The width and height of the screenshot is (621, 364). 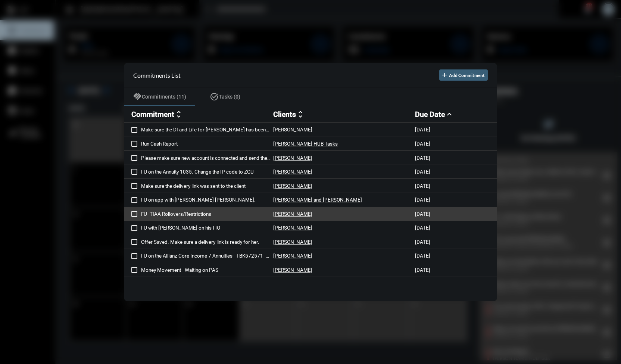 What do you see at coordinates (285, 114) in the screenshot?
I see `h2: Clients` at bounding box center [285, 114].